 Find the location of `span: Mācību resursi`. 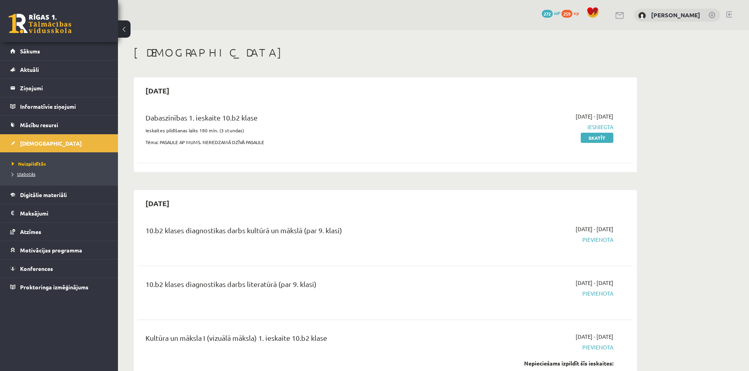

span: Mācību resursi is located at coordinates (39, 125).